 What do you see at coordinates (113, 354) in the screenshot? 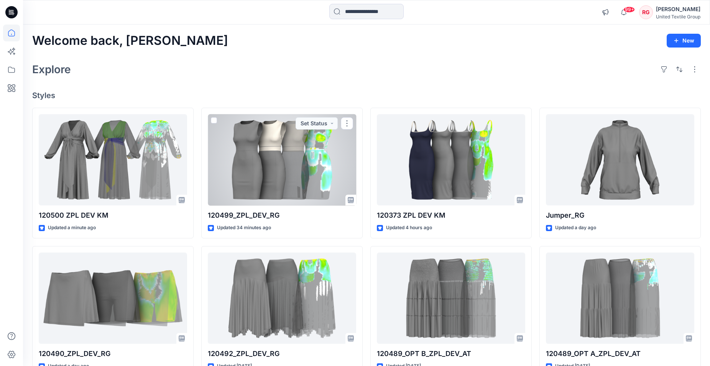
I see `p: 120490_ZPL_DEV_RG` at bounding box center [113, 354].